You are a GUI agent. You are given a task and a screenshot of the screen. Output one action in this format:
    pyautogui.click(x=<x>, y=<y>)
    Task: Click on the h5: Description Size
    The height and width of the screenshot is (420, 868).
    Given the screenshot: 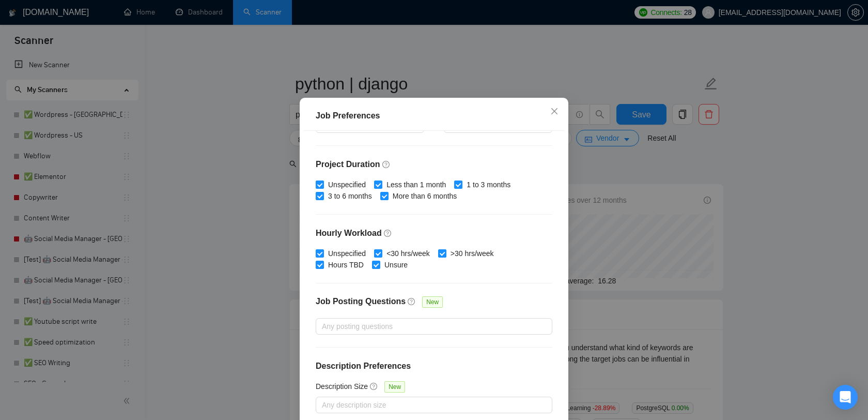 What is the action you would take?
    pyautogui.click(x=342, y=387)
    